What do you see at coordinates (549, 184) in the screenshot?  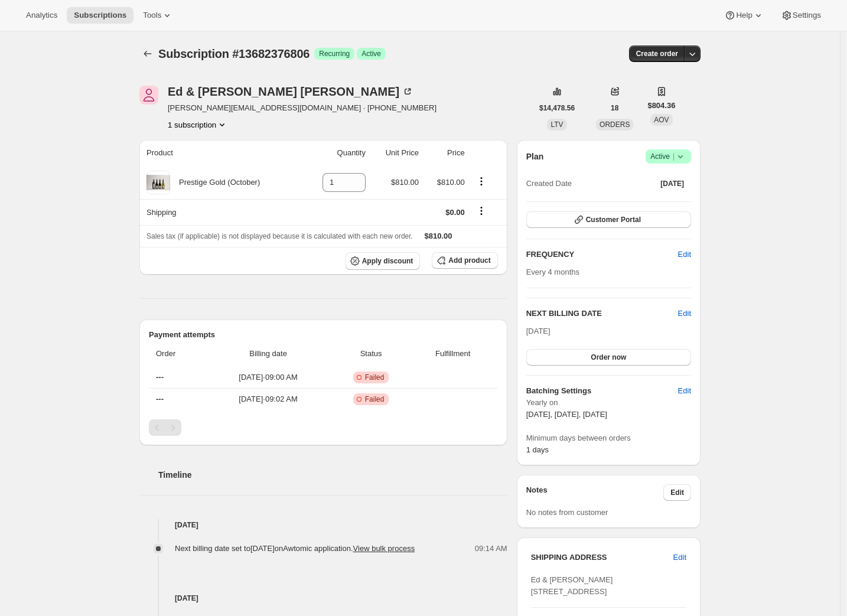 I see `span: Created Date` at bounding box center [549, 184].